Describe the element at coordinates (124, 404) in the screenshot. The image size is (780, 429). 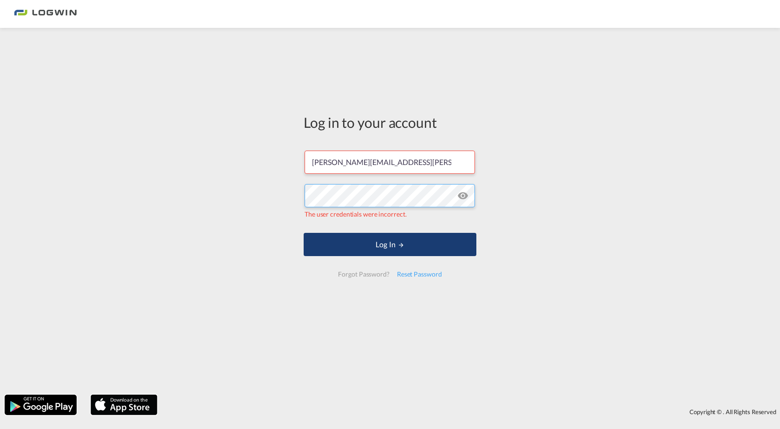
I see `img: apple.png` at that location.